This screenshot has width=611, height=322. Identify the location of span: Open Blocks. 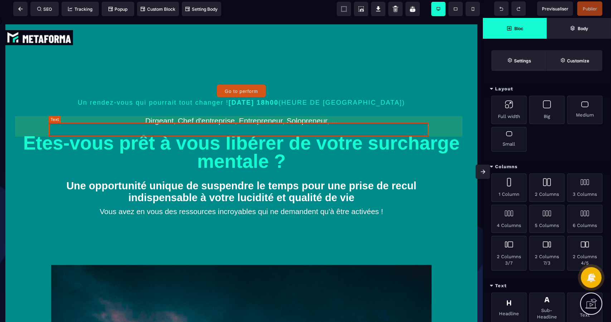
(515, 28).